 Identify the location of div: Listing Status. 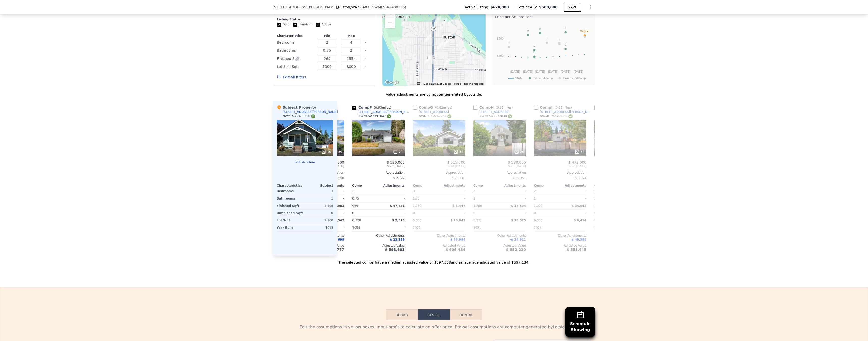
(324, 19).